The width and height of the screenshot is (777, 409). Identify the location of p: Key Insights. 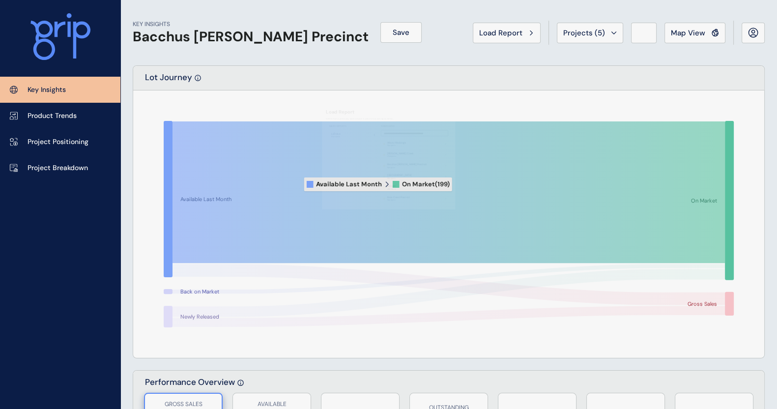
(47, 90).